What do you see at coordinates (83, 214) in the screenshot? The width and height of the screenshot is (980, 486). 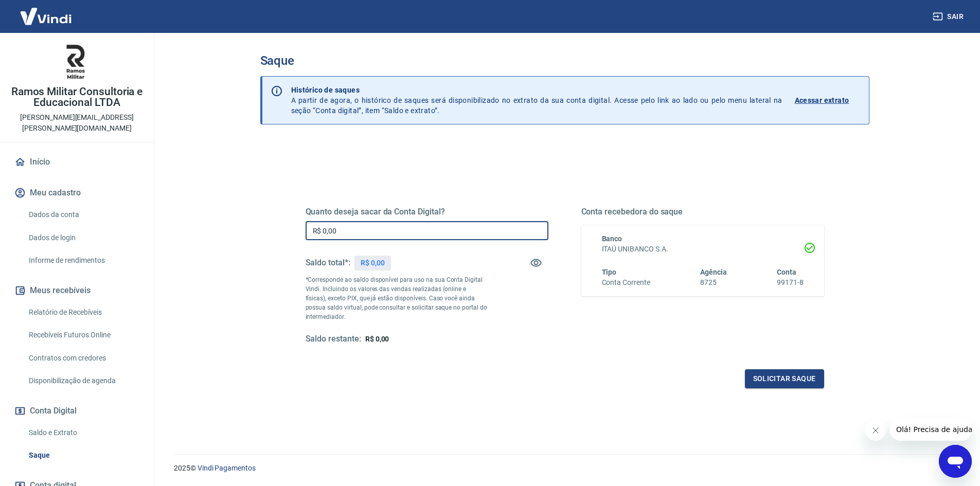 I see `a: Dados da conta` at bounding box center [83, 214].